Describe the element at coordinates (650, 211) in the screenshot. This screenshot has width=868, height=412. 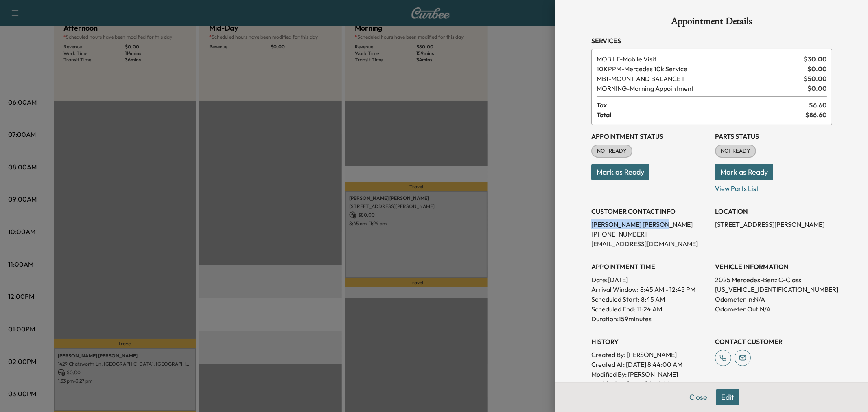
I see `h3: CUSTOMER CONTACT INFO` at that location.